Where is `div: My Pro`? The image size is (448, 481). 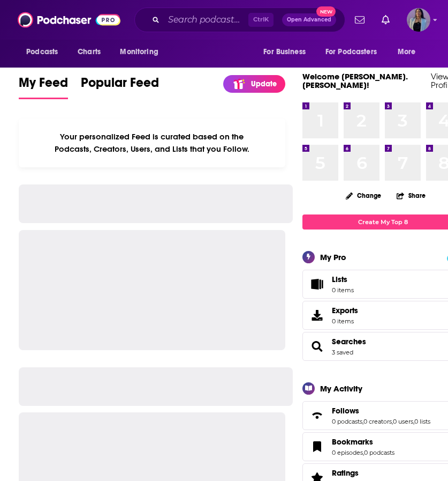
div: My Pro is located at coordinates (333, 257).